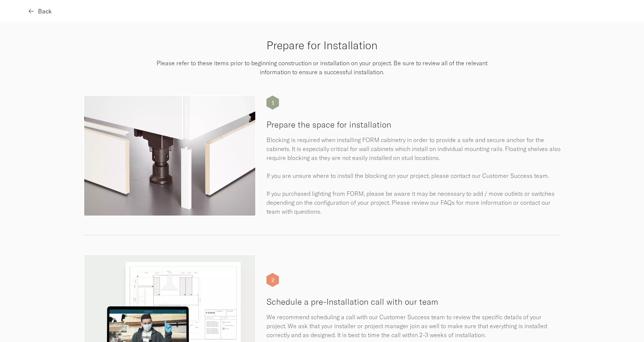 This screenshot has height=342, width=644. I want to click on h5: Prepare the space for installation, so click(414, 124).